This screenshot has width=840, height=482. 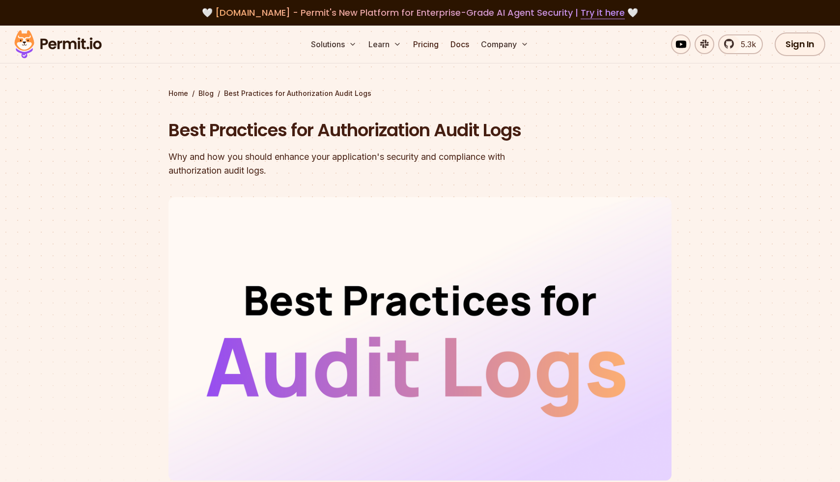 What do you see at coordinates (357, 130) in the screenshot?
I see `h1: Best Practices for Authorization Audit Logs` at bounding box center [357, 130].